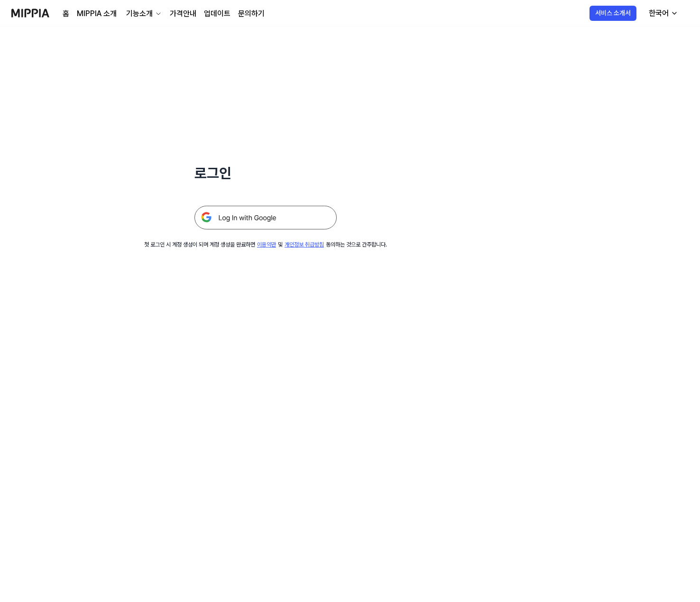 This screenshot has height=602, width=700. I want to click on a: 개인정보 취급방침, so click(304, 244).